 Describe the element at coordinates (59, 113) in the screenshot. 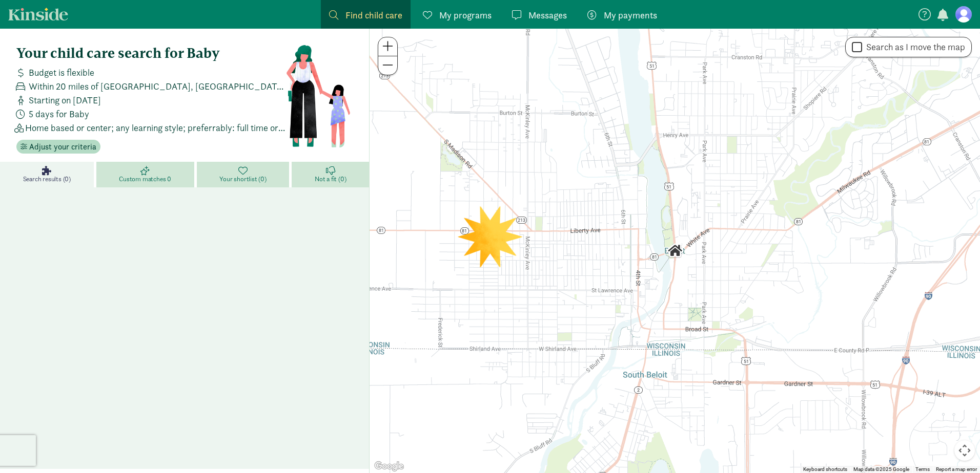

I see `span: 5 days for Baby` at that location.